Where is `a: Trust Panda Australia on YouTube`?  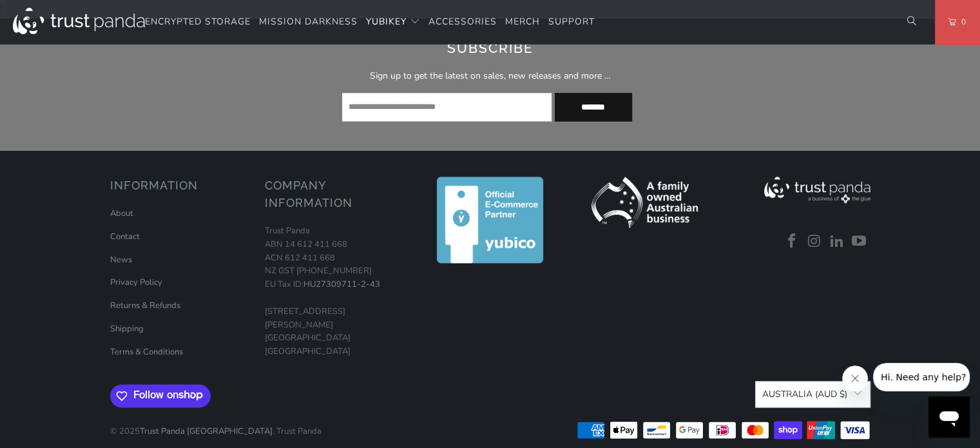 a: Trust Panda Australia on YouTube is located at coordinates (859, 242).